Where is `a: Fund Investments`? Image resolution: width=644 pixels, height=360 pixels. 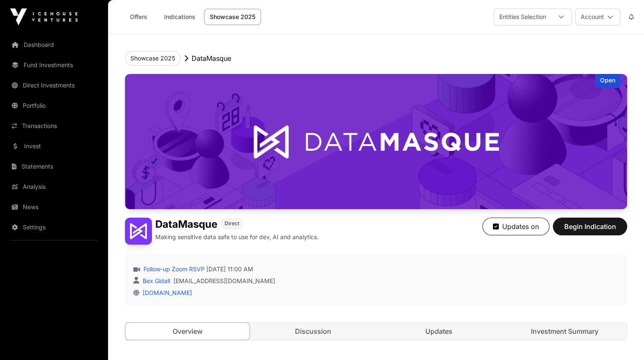
a: Fund Investments is located at coordinates (54, 65).